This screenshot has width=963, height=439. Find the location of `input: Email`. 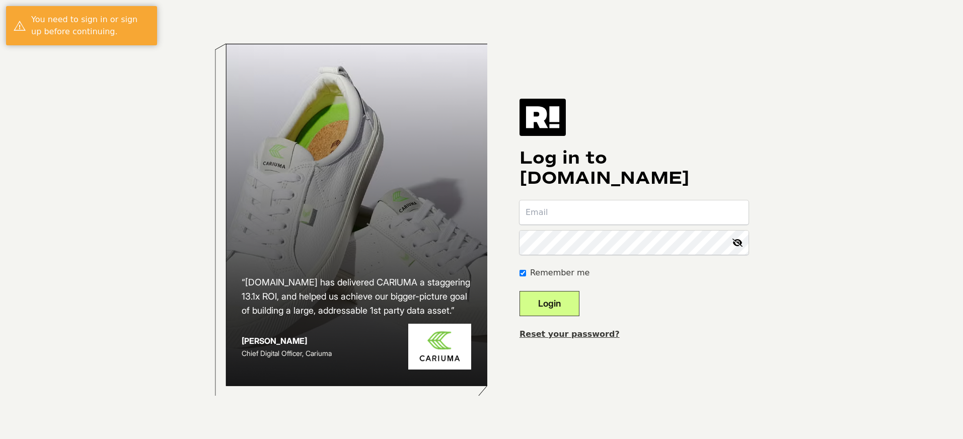

input: Email is located at coordinates (634, 212).